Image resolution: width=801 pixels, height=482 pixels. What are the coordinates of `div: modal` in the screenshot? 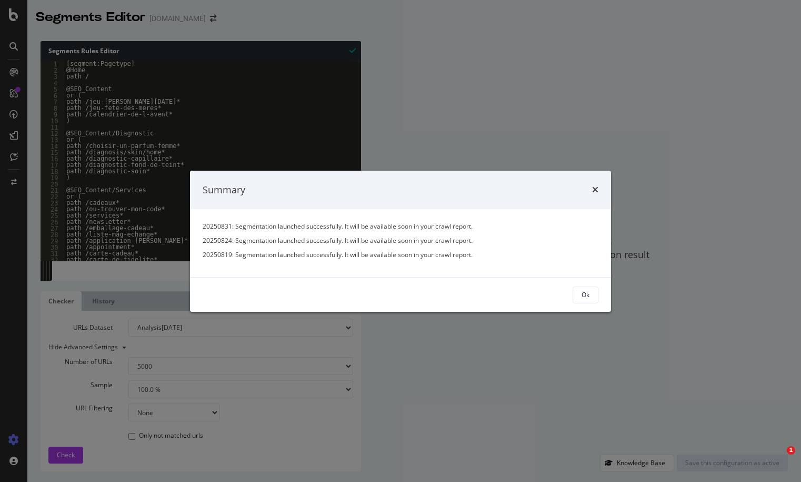 It's located at (401, 241).